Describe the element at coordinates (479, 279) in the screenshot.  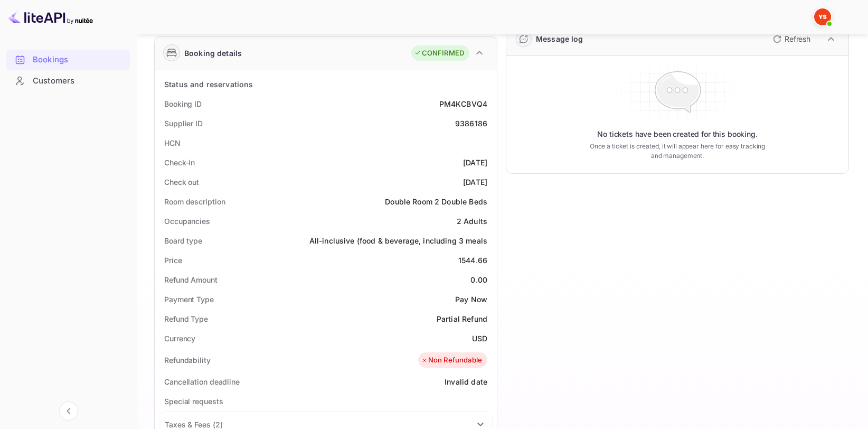
I see `div: 0.00` at that location.